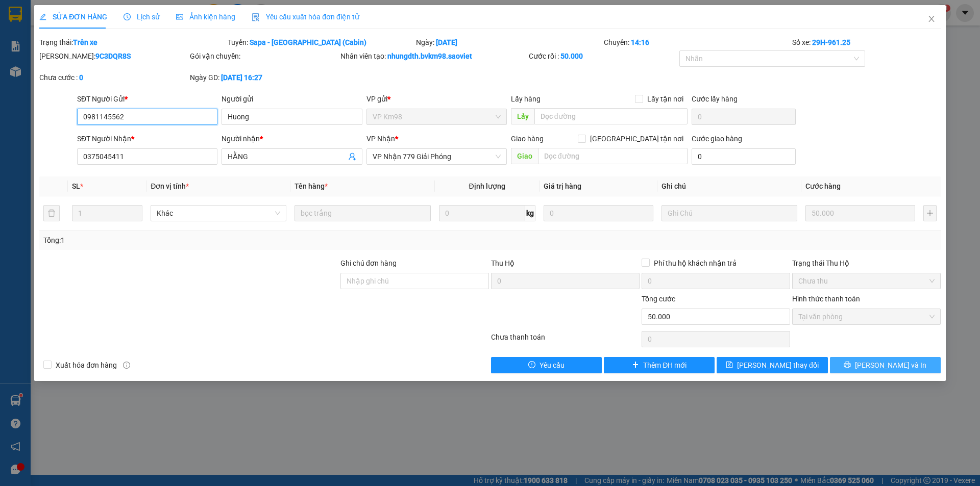 The height and width of the screenshot is (486, 980). Describe the element at coordinates (436, 117) in the screenshot. I see `span: VP Km98` at that location.